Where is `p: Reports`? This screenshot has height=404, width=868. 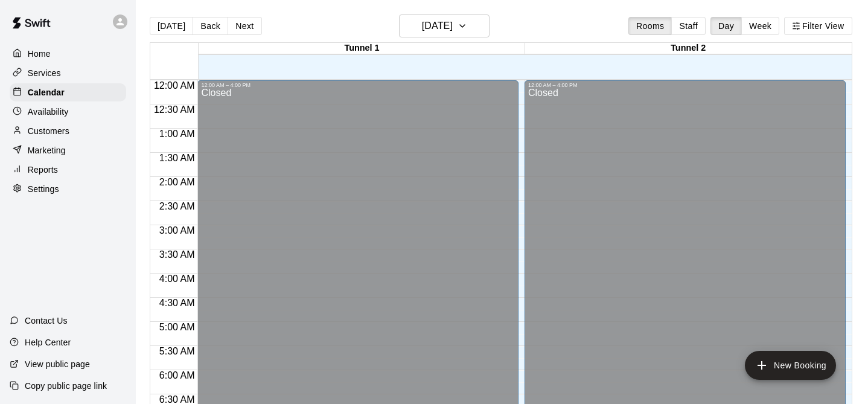 p: Reports is located at coordinates (43, 170).